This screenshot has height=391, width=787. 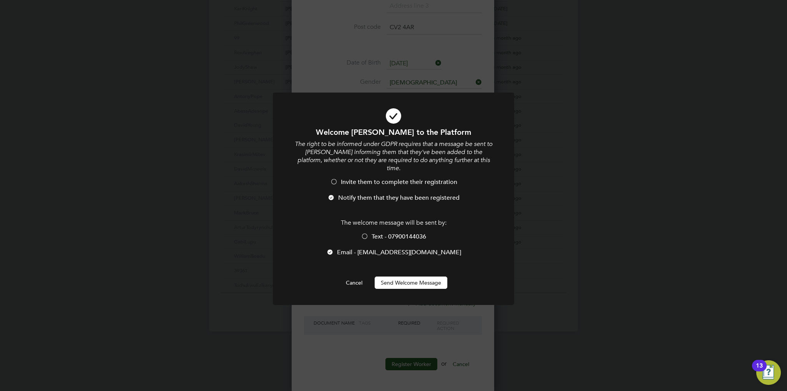 I want to click on button: Send Welcome Message, so click(x=411, y=283).